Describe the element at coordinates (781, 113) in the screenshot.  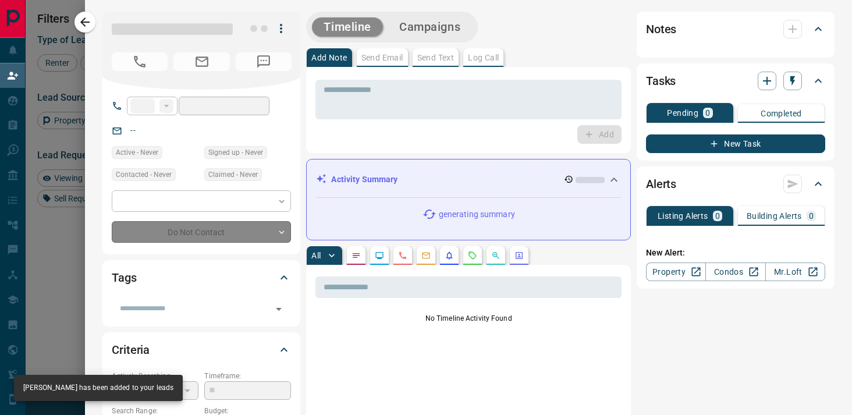
I see `p: Completed` at that location.